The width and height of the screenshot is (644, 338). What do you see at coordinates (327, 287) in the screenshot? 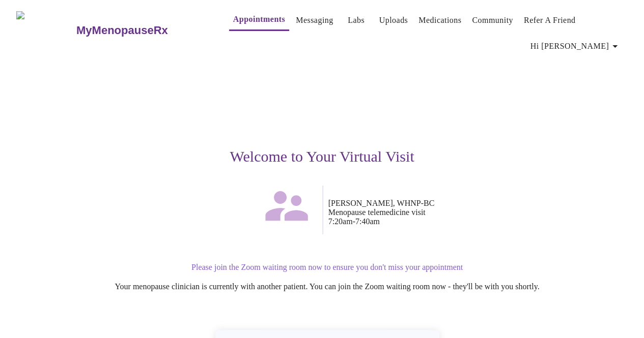
I see `p: Your menopause clinician is currently with another patient. You can join the Zoom waiting room no...` at bounding box center [327, 287].